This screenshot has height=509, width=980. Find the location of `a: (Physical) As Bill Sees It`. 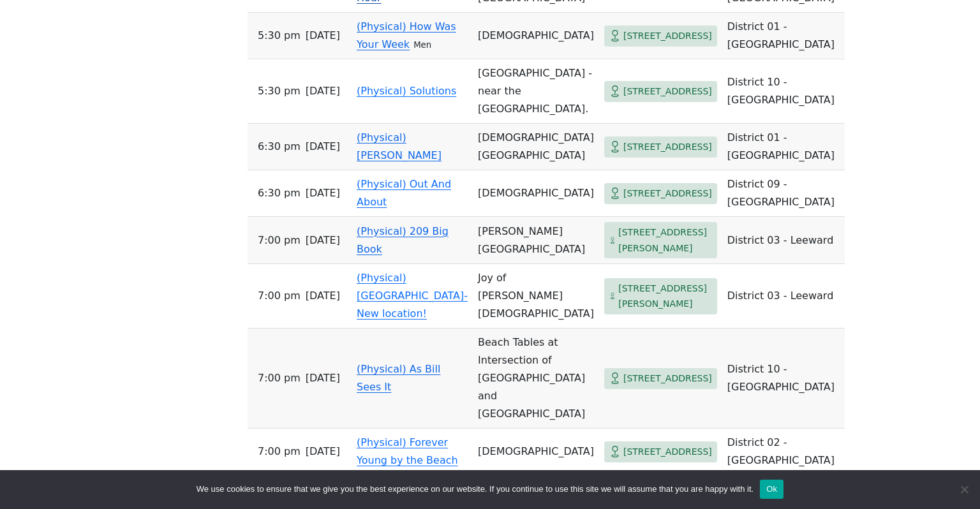

a: (Physical) As Bill Sees It is located at coordinates (398, 377).